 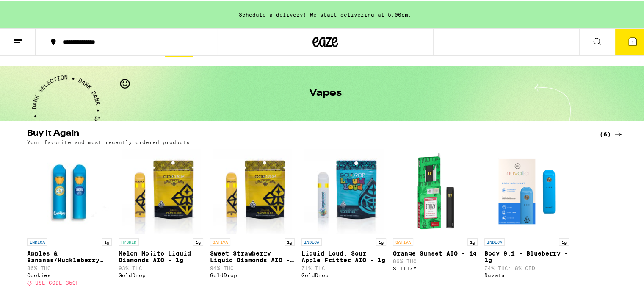 I want to click on div: Cookies, so click(x=69, y=274).